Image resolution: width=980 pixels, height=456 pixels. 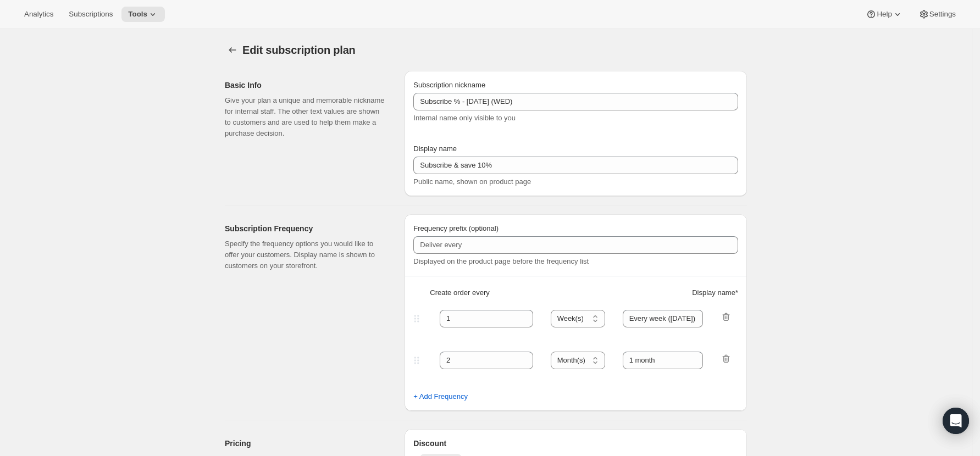 What do you see at coordinates (305, 85) in the screenshot?
I see `h2: Basic Info` at bounding box center [305, 85].